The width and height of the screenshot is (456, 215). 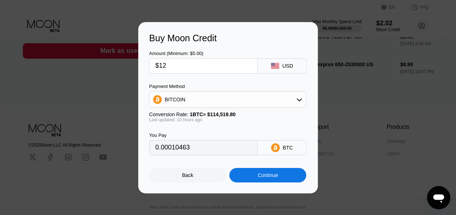 I want to click on div: USD, so click(x=288, y=66).